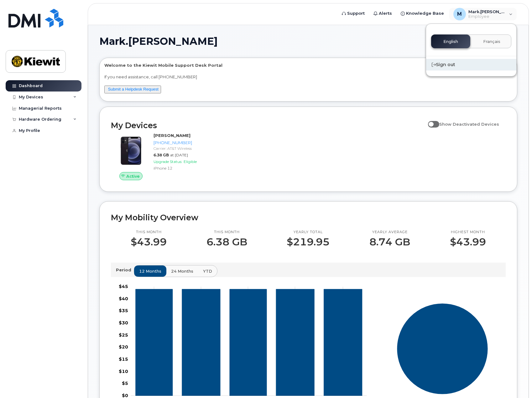 The height and width of the screenshot is (398, 532). What do you see at coordinates (468, 232) in the screenshot?
I see `p: Highest month` at bounding box center [468, 232].